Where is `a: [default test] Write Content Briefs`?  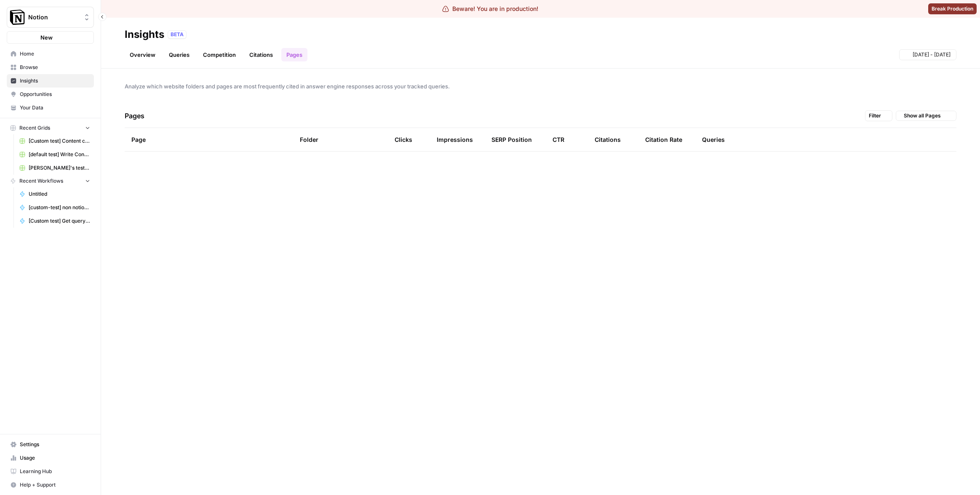 a: [default test] Write Content Briefs is located at coordinates (55, 154).